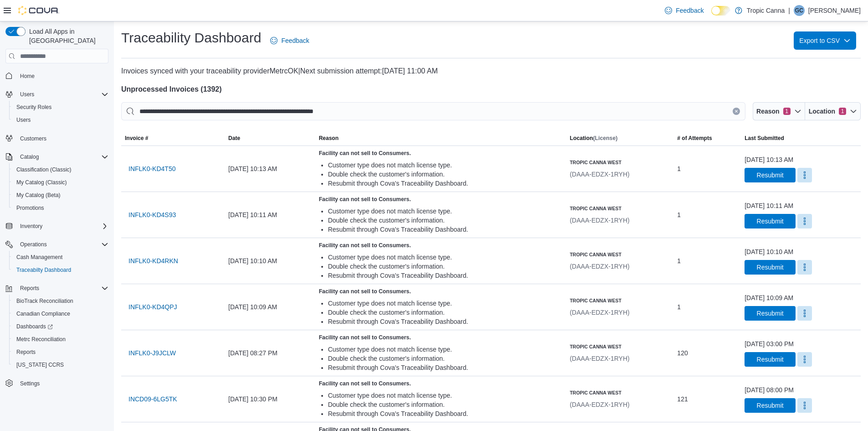  I want to click on button: Cash Management, so click(60, 257).